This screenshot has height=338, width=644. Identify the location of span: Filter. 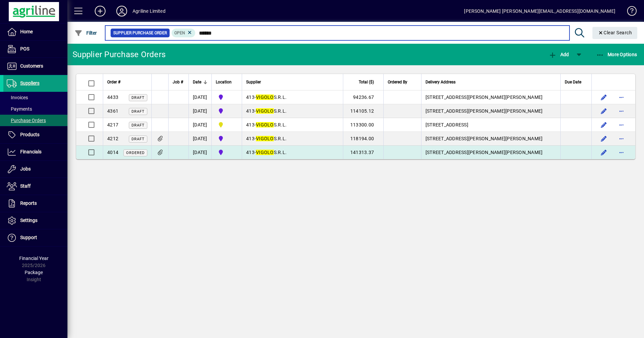
(85, 33).